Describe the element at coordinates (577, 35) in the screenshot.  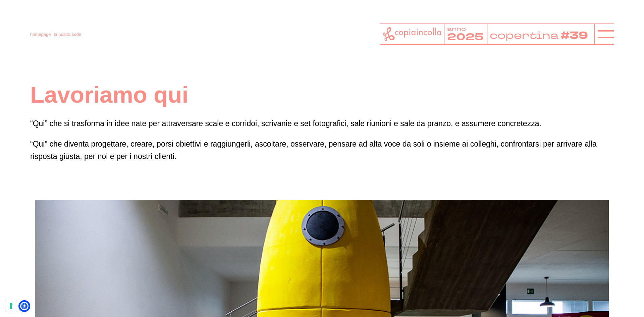
I see `tspan: #39` at that location.